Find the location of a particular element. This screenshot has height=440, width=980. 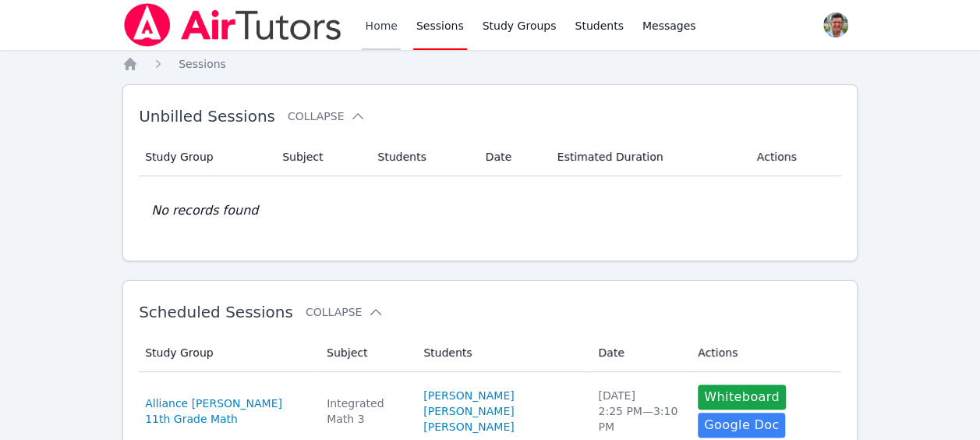

span: Scheduled Sessions is located at coordinates (216, 313).